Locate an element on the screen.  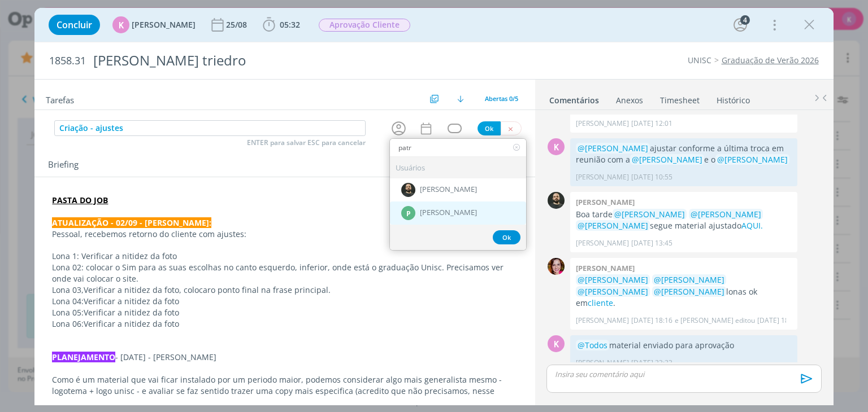
button: Aprovação Cliente is located at coordinates (364, 25).